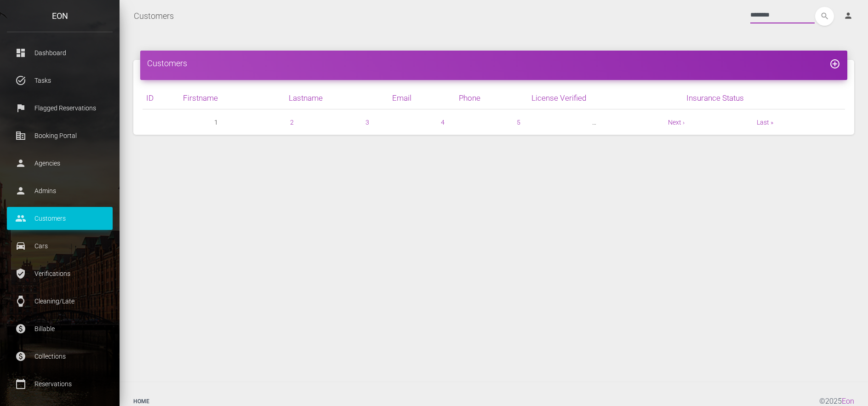 Image resolution: width=868 pixels, height=406 pixels. I want to click on i: add_circle_outline, so click(835, 64).